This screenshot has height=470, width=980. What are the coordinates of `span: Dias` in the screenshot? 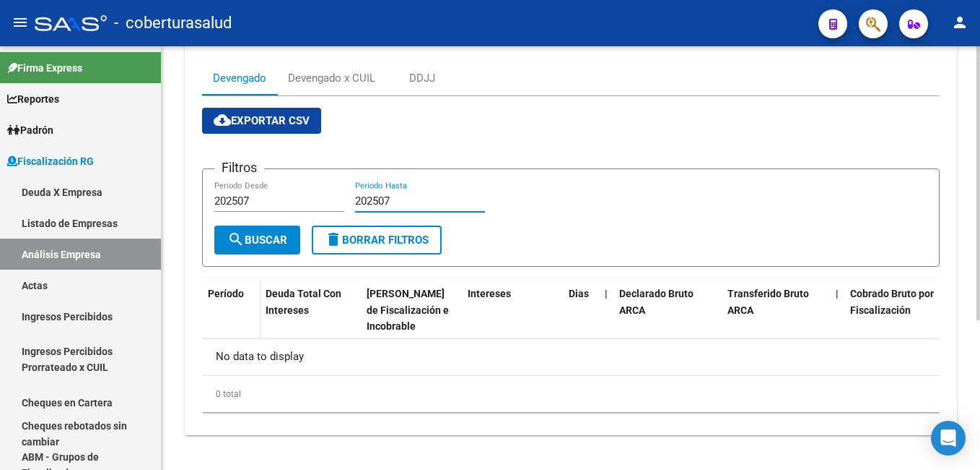 It's located at (579, 294).